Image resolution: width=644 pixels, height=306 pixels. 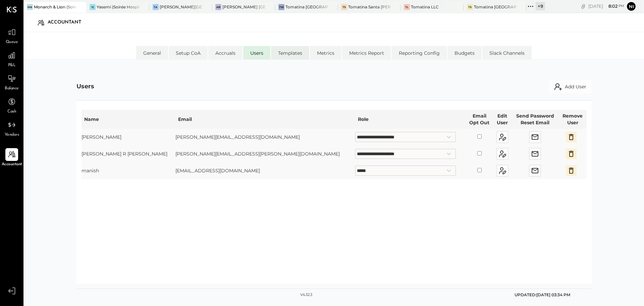 I want to click on div: Monarch & Lion (Soirée Hospitality Group), so click(x=55, y=7).